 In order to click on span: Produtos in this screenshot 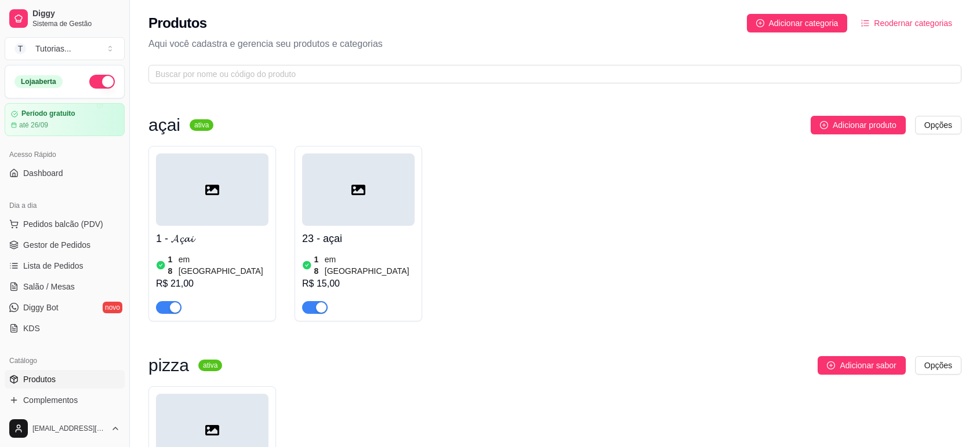, I will do `click(39, 380)`.